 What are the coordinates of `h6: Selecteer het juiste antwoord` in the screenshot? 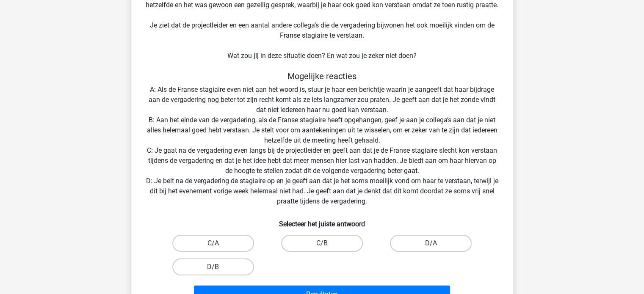 It's located at (322, 220).